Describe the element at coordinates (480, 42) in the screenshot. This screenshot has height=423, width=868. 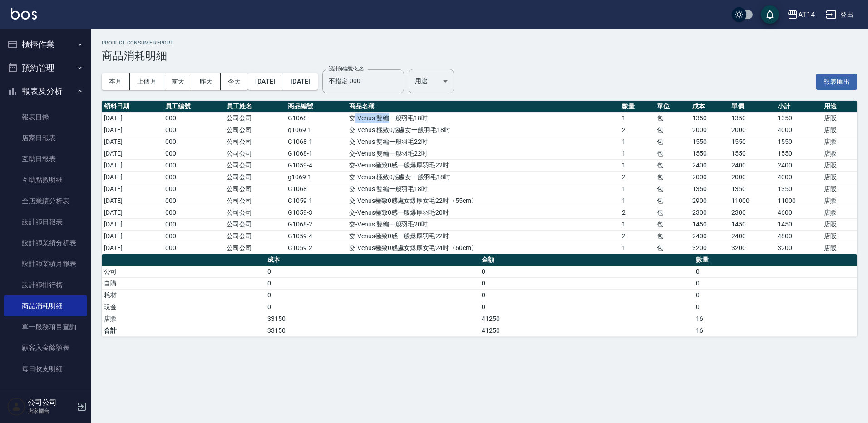
I see `h2: Product Consume Report` at that location.